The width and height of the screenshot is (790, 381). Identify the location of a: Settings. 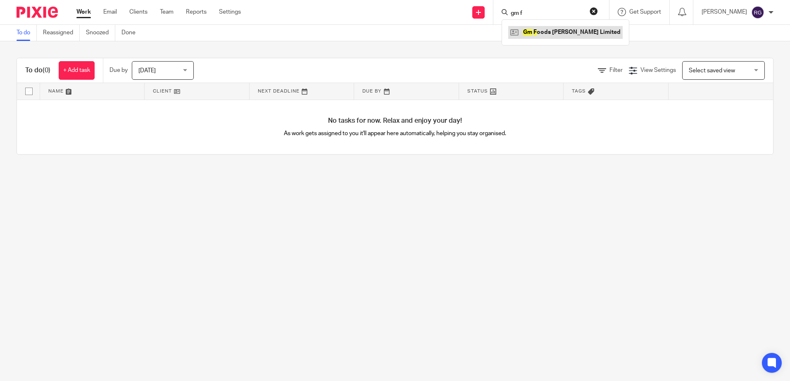
(230, 12).